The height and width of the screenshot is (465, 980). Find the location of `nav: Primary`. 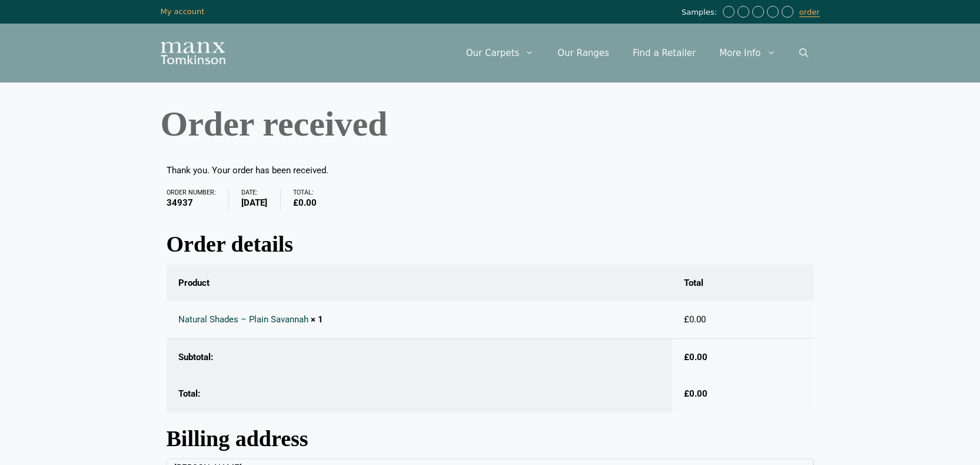

nav: Primary is located at coordinates (637, 53).